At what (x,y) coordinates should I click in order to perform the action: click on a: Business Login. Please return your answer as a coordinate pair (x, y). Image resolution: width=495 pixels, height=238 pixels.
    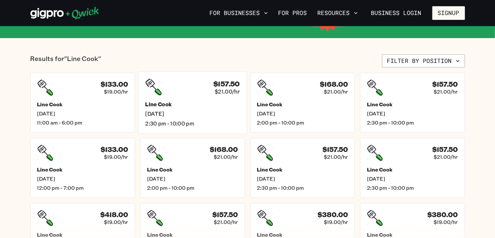
    Looking at the image, I should click on (396, 13).